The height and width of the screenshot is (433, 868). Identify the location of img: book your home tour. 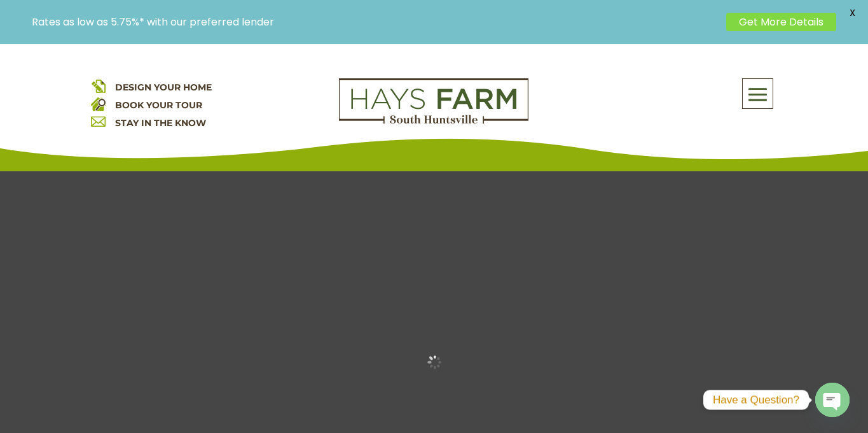
(98, 103).